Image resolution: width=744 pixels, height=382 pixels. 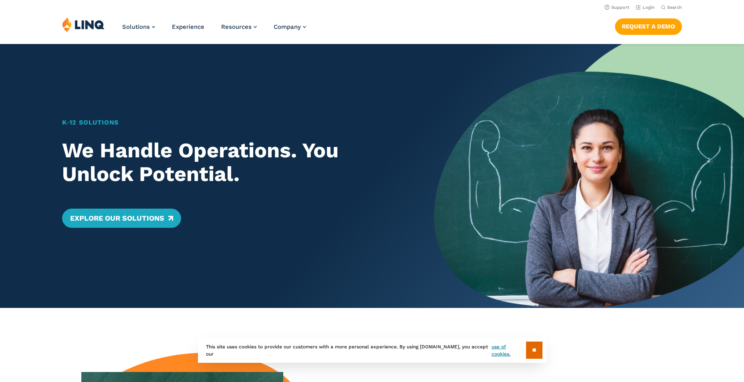 I want to click on a: Solutions, so click(x=139, y=27).